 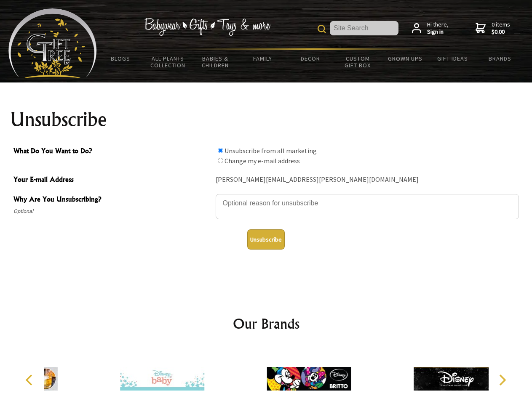 I want to click on label: Unsubscribe from all marketing, so click(x=271, y=150).